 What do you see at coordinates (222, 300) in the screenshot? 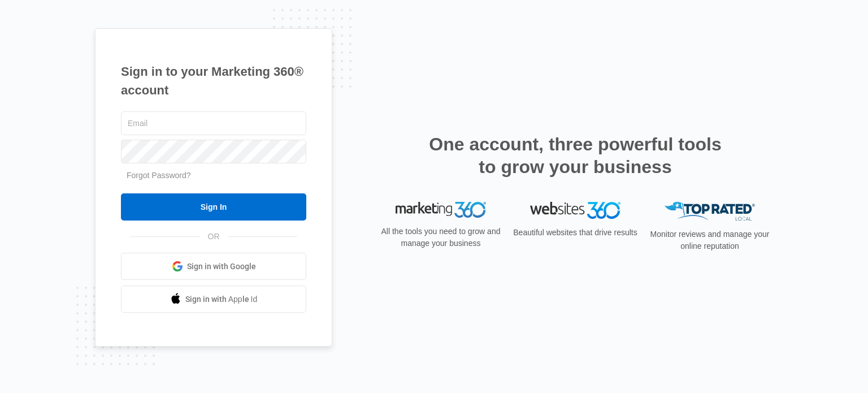
I see `span: Sign in with Apple Id` at bounding box center [222, 300].